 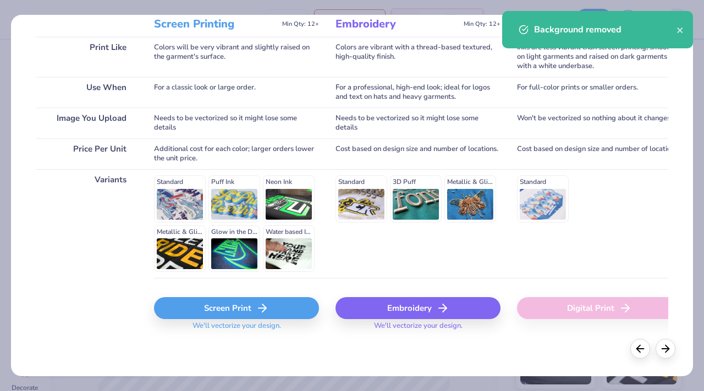 What do you see at coordinates (236, 92) in the screenshot?
I see `div: For a classic look or large order.` at bounding box center [236, 92].